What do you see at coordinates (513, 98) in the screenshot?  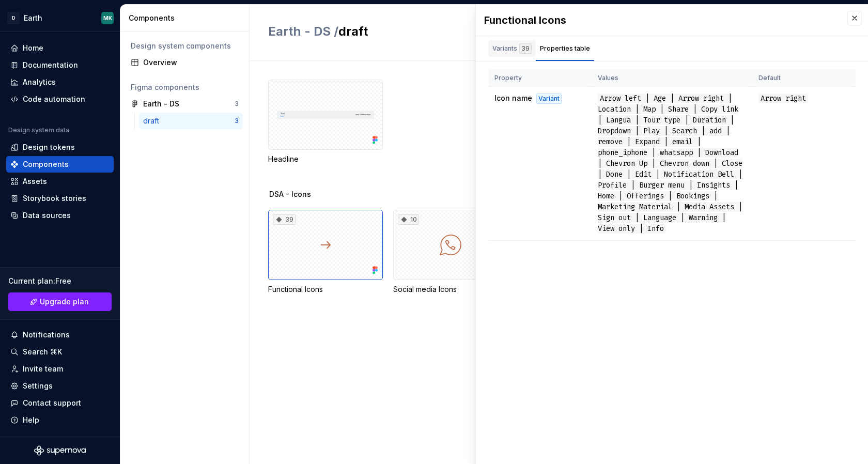 I see `span: Icon name` at bounding box center [513, 98].